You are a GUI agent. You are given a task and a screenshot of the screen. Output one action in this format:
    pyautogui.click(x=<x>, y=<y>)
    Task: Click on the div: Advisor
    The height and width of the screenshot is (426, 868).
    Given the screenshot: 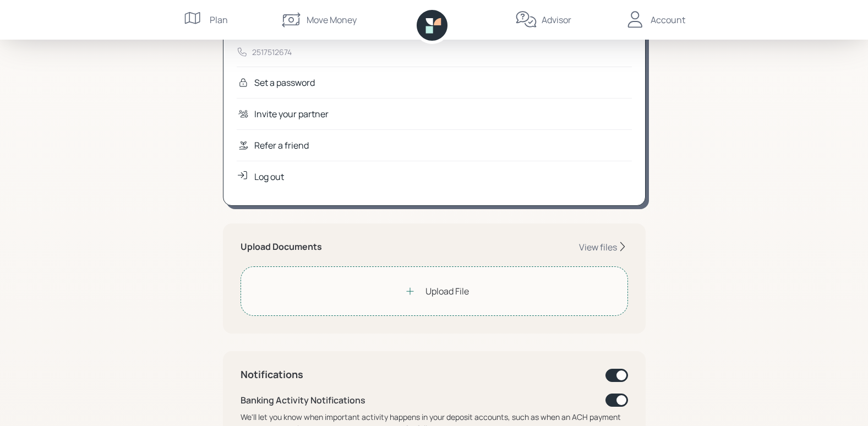 What is the action you would take?
    pyautogui.click(x=557, y=20)
    